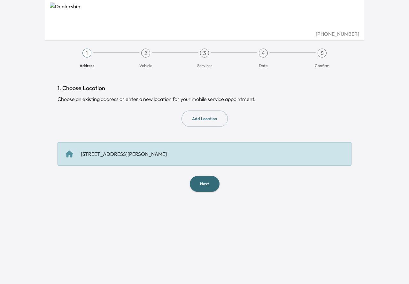 The image size is (409, 284). What do you see at coordinates (87, 53) in the screenshot?
I see `div: 1` at bounding box center [87, 53].